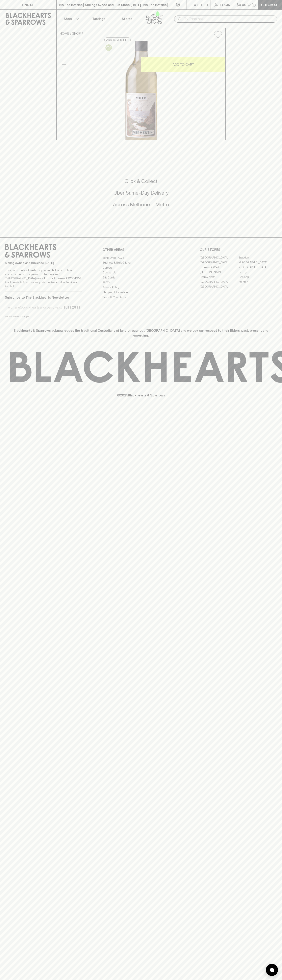 The image size is (282, 980). Describe the element at coordinates (201, 5) in the screenshot. I see `p: Wishlist` at that location.